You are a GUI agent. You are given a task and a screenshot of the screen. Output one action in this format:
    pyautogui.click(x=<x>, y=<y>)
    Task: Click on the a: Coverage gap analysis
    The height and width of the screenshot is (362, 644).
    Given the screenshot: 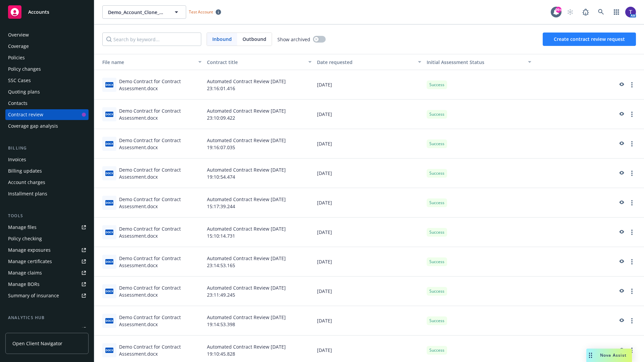 What is the action you would take?
    pyautogui.click(x=47, y=126)
    